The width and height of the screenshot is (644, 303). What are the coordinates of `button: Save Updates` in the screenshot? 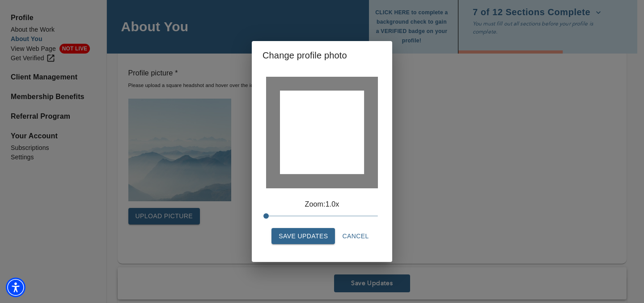 It's located at (303, 236).